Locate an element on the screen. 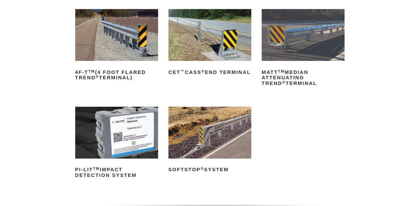 The width and height of the screenshot is (420, 206). h2: SoftStop System is located at coordinates (210, 170).